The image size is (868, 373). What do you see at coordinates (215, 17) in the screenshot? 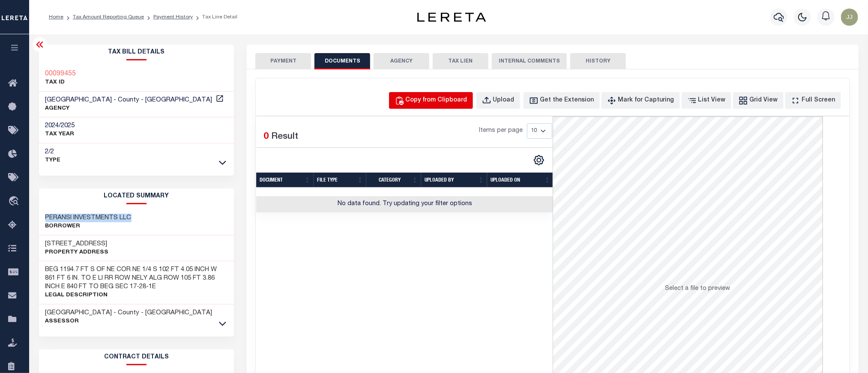
I see `li: Tax Line Detail` at bounding box center [215, 17].